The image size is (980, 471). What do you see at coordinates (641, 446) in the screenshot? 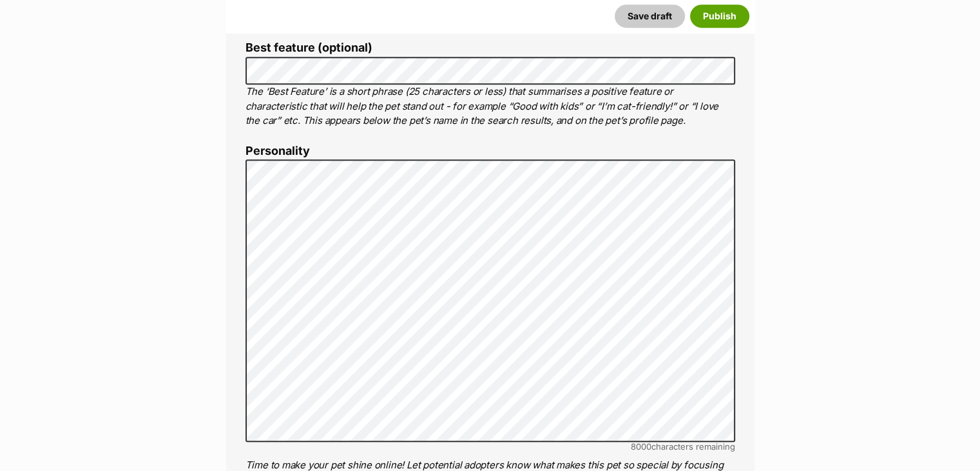
I see `span: 8000` at bounding box center [641, 446].